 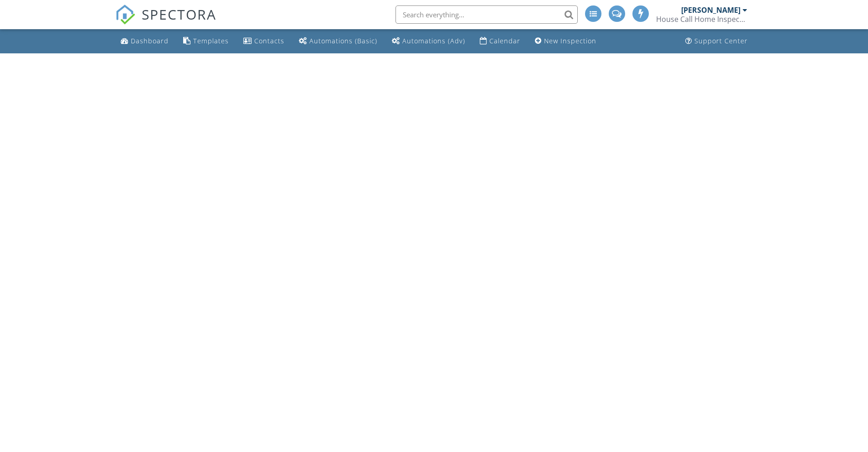 What do you see at coordinates (500, 41) in the screenshot?
I see `a: Calendar` at bounding box center [500, 41].